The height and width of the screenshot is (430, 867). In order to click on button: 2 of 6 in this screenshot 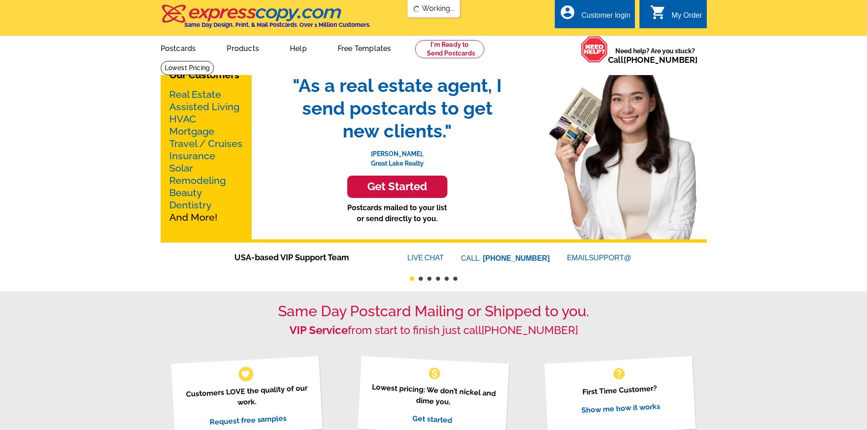, I will do `click(421, 279)`.